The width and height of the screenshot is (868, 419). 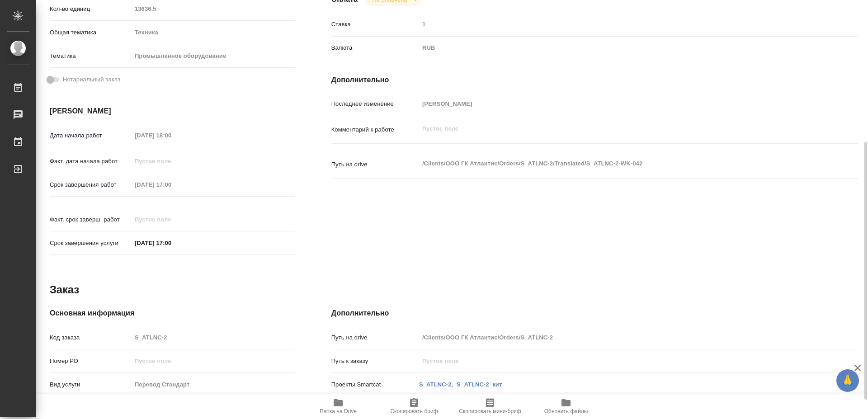 I want to click on span: Нотариальный заказ, so click(x=92, y=79).